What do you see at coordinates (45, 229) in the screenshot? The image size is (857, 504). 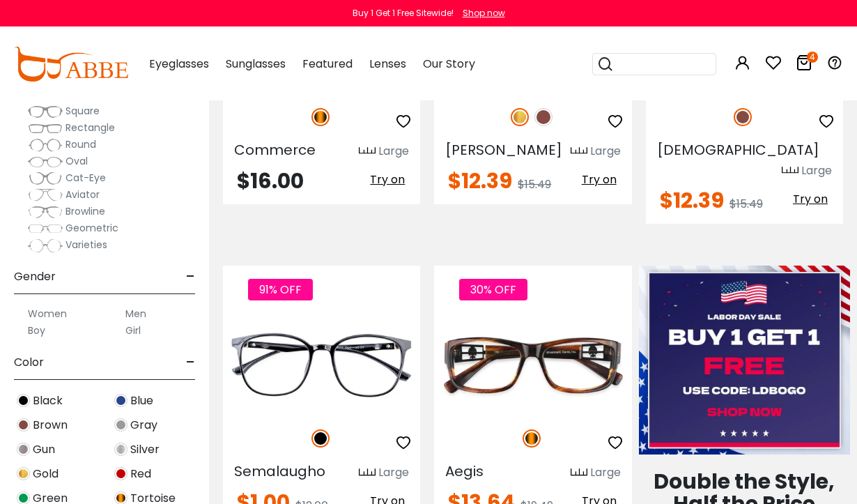 I see `img: Geometric.png` at bounding box center [45, 229].